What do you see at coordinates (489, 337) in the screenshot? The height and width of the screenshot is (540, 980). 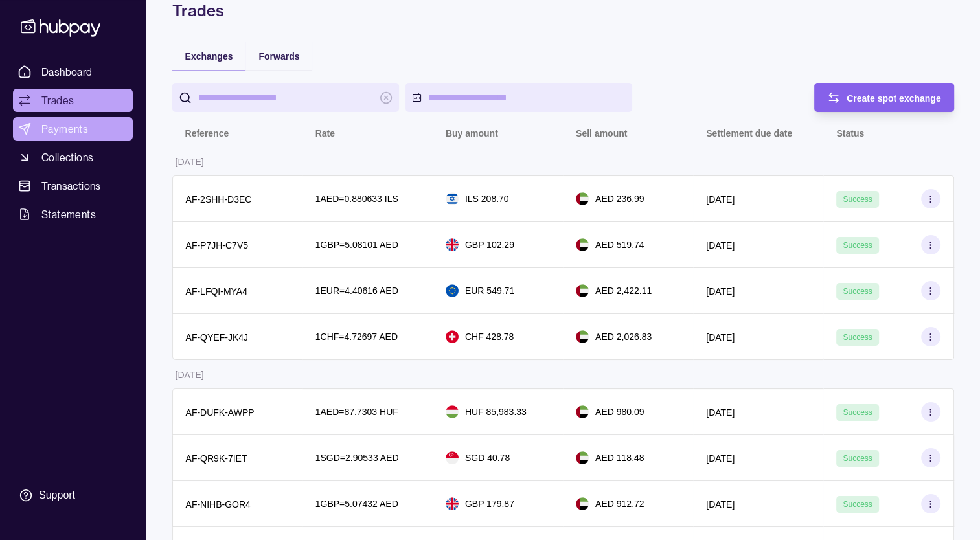 I see `p: CHF 428.78` at bounding box center [489, 337].